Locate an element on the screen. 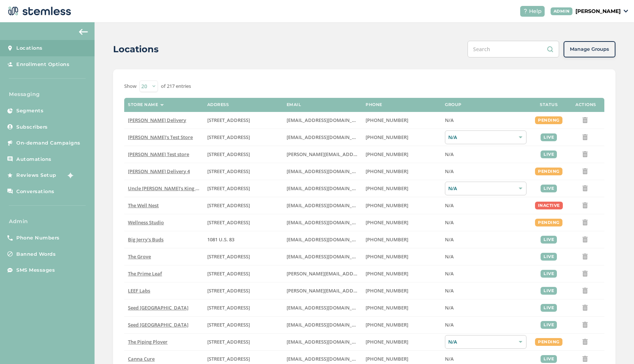 This screenshot has width=634, height=364. span: On-demand Campaigns is located at coordinates (48, 143).